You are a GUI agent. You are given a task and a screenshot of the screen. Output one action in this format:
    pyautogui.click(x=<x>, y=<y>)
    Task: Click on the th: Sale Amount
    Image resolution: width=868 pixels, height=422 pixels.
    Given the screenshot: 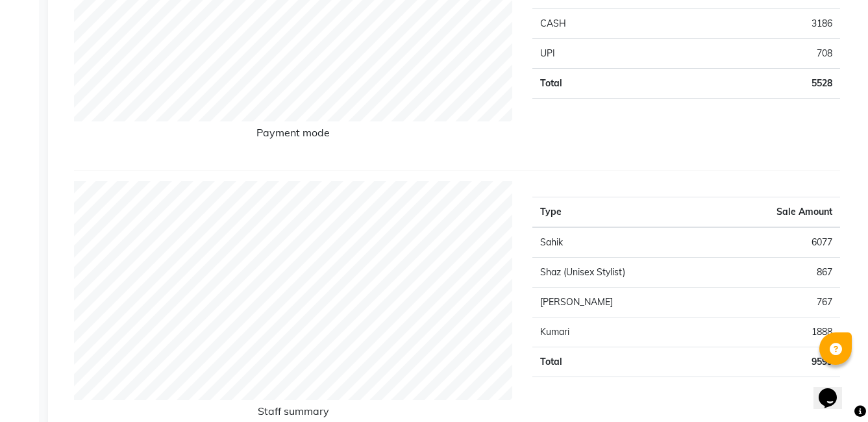 What is the action you would take?
    pyautogui.click(x=775, y=212)
    